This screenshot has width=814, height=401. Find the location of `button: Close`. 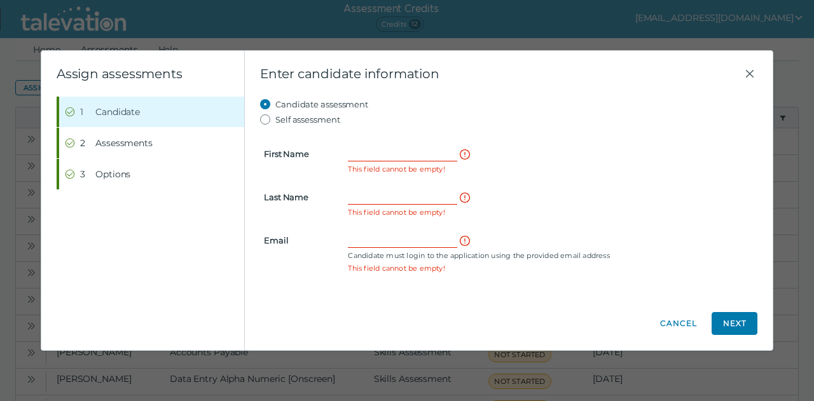

button: Close is located at coordinates (749, 74).